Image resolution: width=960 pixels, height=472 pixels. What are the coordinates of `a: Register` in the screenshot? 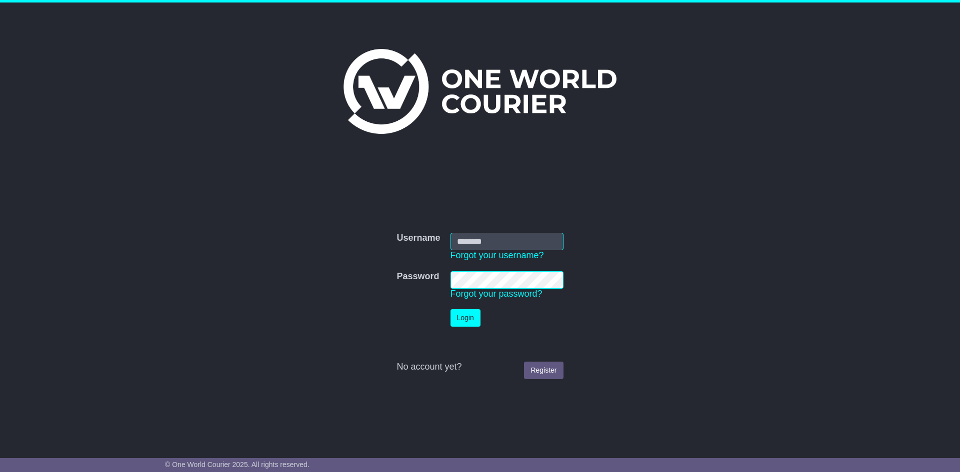 It's located at (543, 370).